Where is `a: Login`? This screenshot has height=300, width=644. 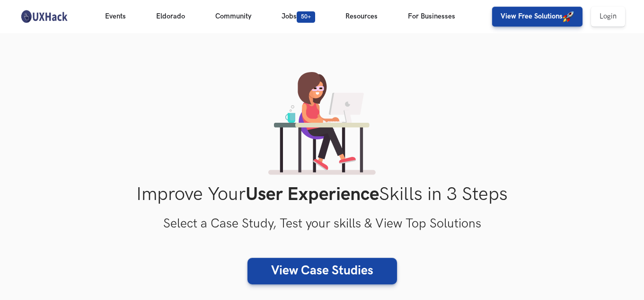
a: Login is located at coordinates (608, 17).